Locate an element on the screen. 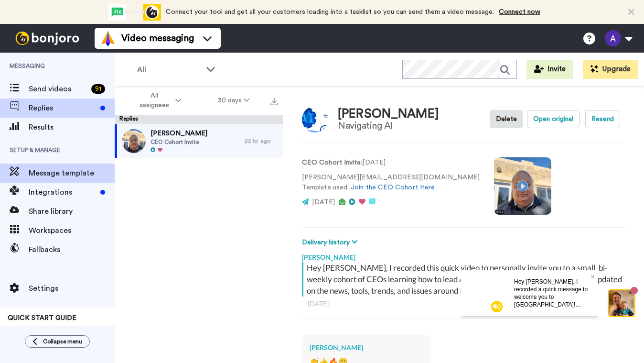 The height and width of the screenshot is (363, 644). button: Invite is located at coordinates (550, 69).